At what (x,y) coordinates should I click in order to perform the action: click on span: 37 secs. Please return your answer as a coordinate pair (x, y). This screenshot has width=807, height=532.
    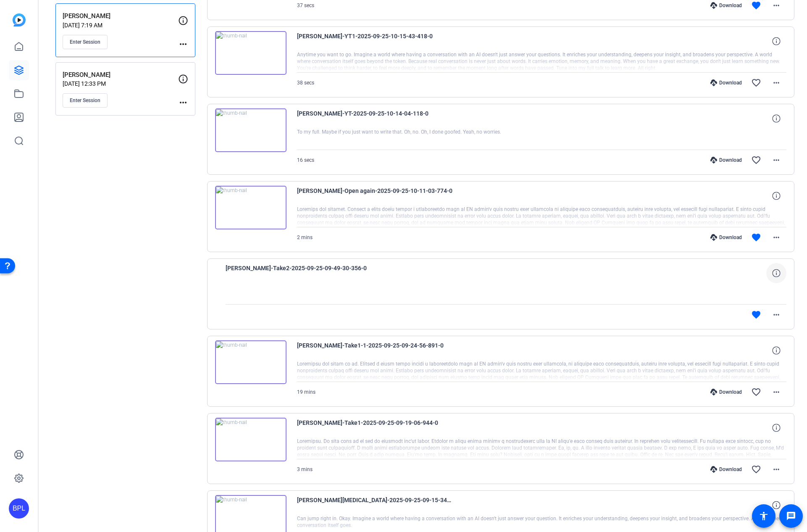
    Looking at the image, I should click on (306, 5).